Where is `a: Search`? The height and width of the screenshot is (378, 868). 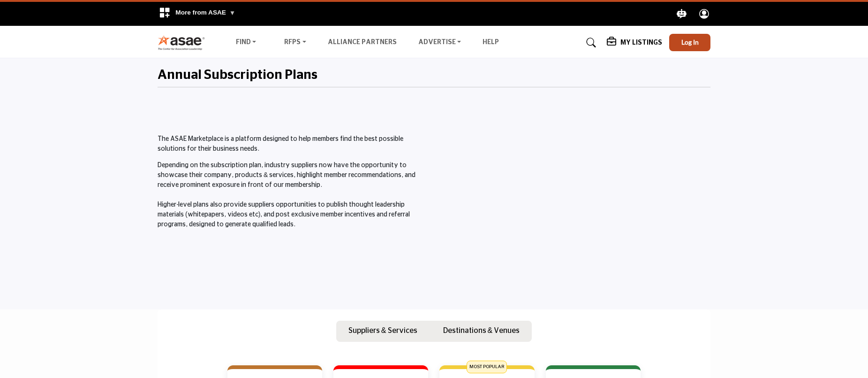 a: Search is located at coordinates (589, 43).